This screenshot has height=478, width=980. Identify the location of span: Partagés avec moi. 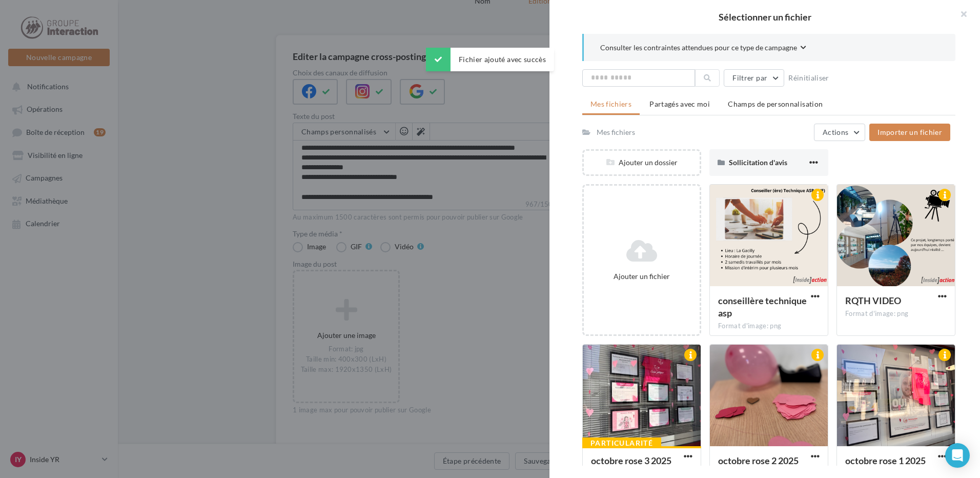
(680, 104).